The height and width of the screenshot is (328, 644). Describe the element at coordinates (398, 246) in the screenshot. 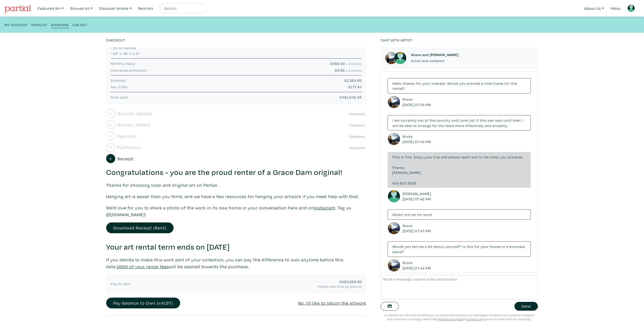

I see `span: Would` at that location.